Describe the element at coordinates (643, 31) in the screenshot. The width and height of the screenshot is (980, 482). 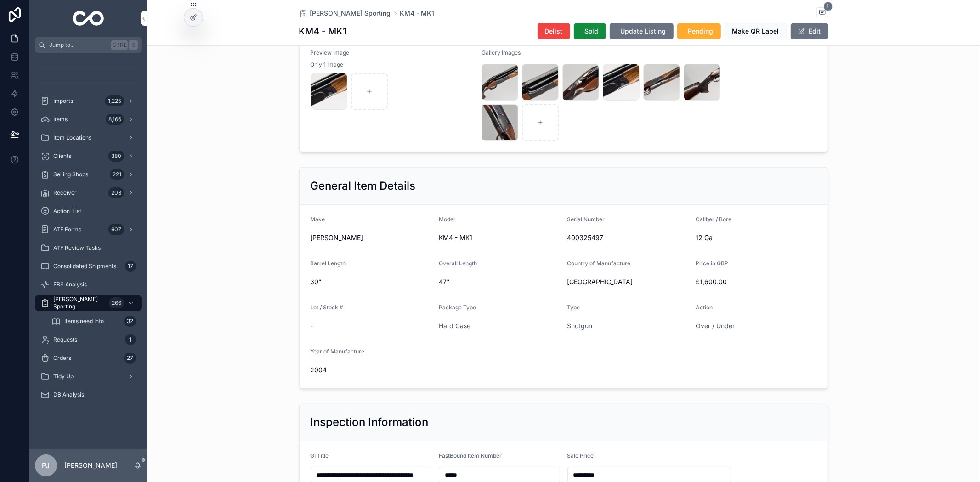
I see `span: Update Listing` at that location.